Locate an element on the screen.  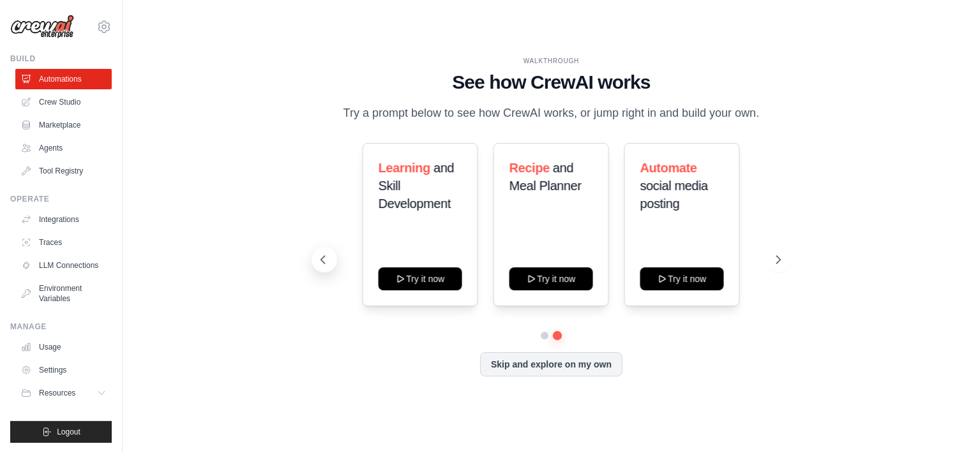
div: WALKTHROUGH is located at coordinates (551, 60).